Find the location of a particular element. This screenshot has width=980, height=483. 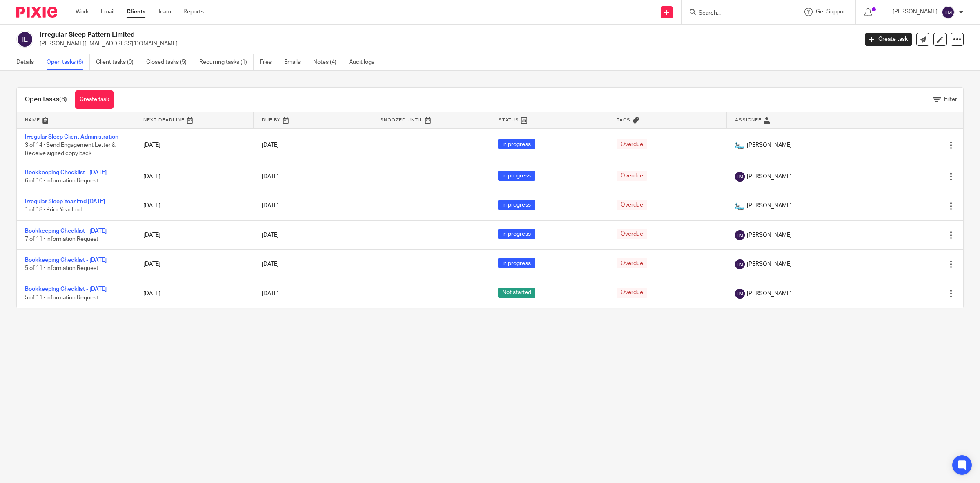

span: (6) is located at coordinates (63, 99).